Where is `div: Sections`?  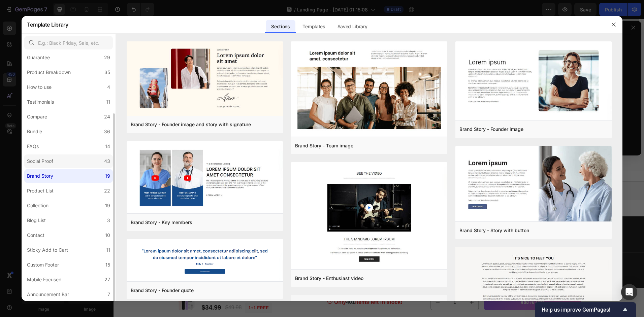
div: Sections is located at coordinates (280, 26).